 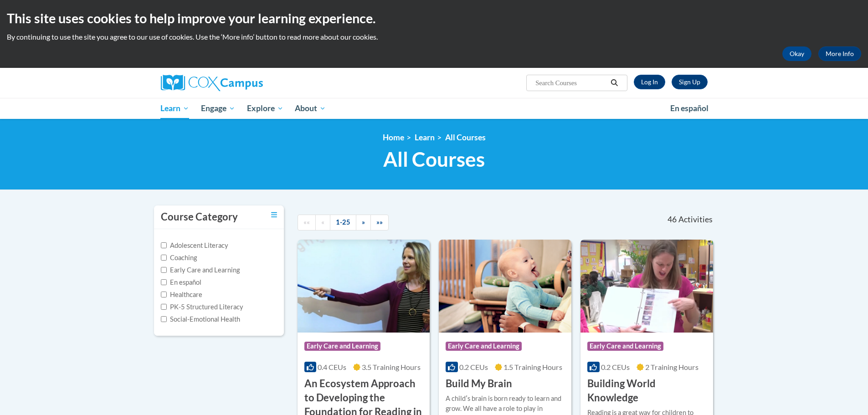 What do you see at coordinates (672, 367) in the screenshot?
I see `span: 2 Training Hours` at bounding box center [672, 367].